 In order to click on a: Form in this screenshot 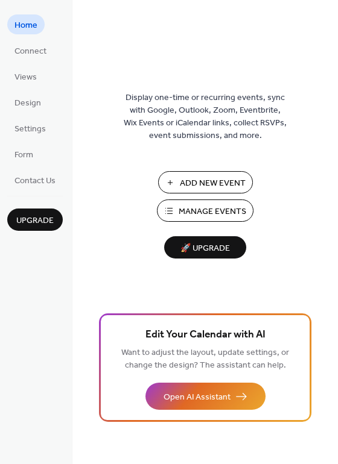, I will do `click(24, 154)`.